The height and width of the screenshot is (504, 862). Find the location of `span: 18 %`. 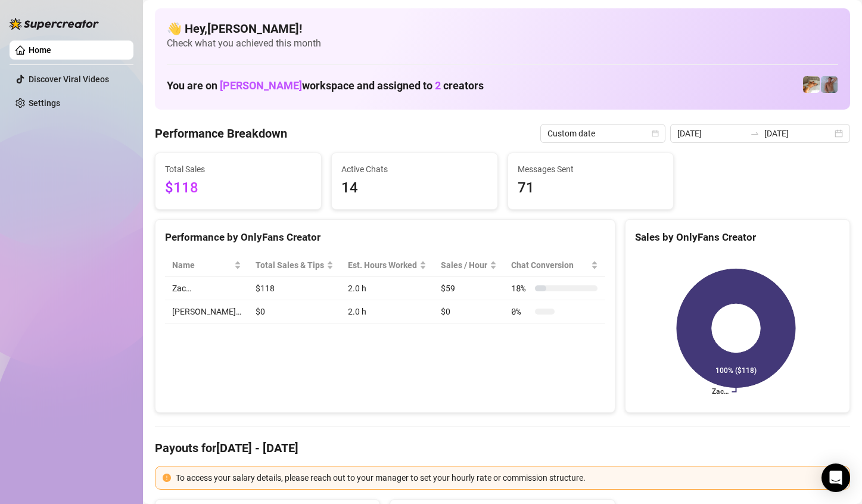

span: 18 % is located at coordinates (521, 288).